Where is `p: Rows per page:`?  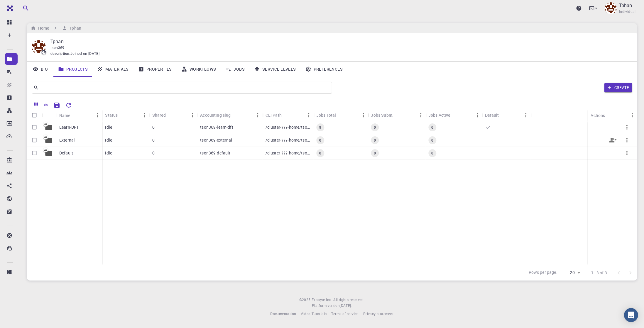
p: Rows per page: is located at coordinates (543, 273).